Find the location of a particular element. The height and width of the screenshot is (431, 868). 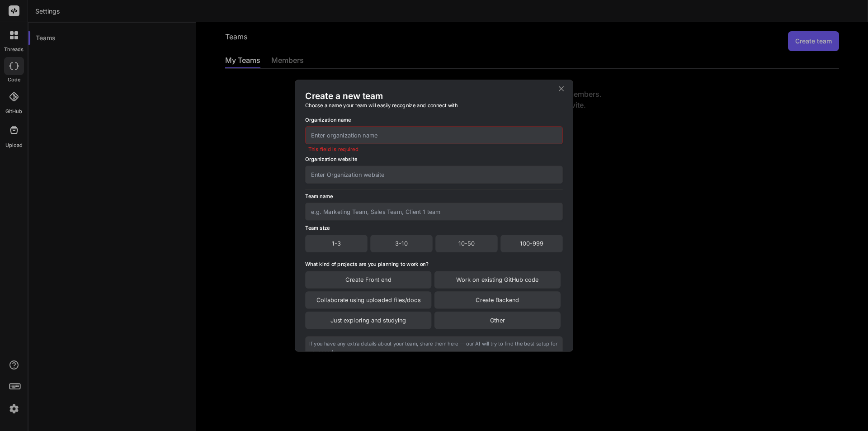

div: 3-10 is located at coordinates (401, 244).